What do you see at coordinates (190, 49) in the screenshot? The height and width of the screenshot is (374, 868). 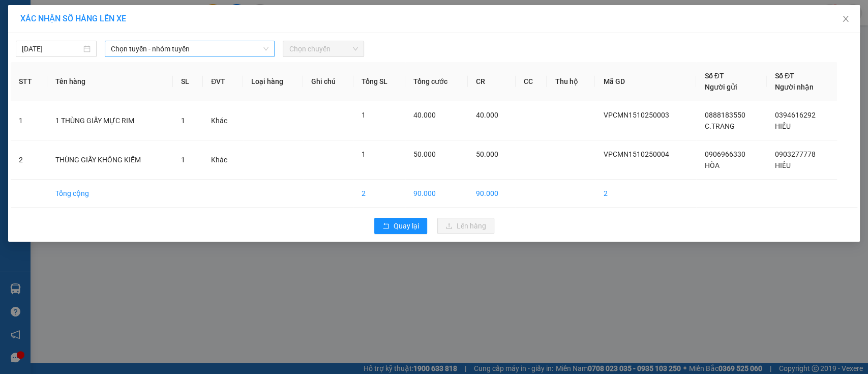 I see `span: Chọn tuyến - nhóm tuyến` at bounding box center [190, 49].